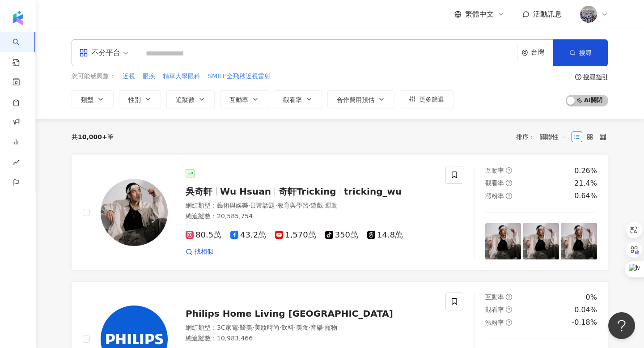 The image size is (644, 348). Describe the element at coordinates (134, 212) in the screenshot. I see `img: KOL Avatar` at that location.